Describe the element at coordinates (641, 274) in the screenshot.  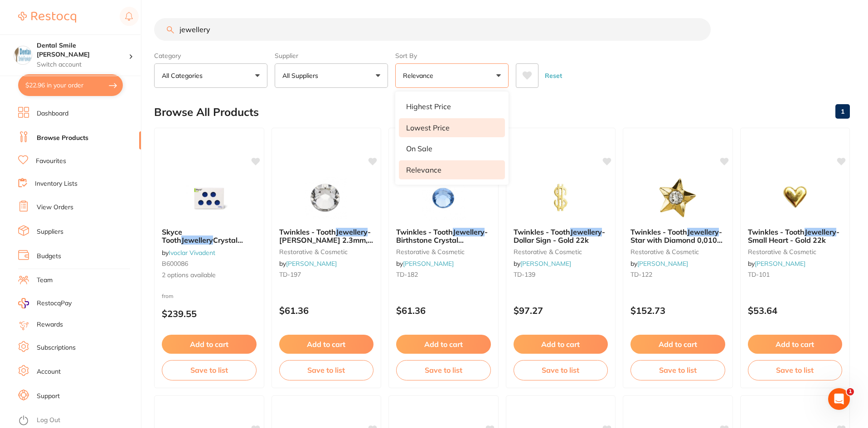
I see `span: TD-122` at that location.